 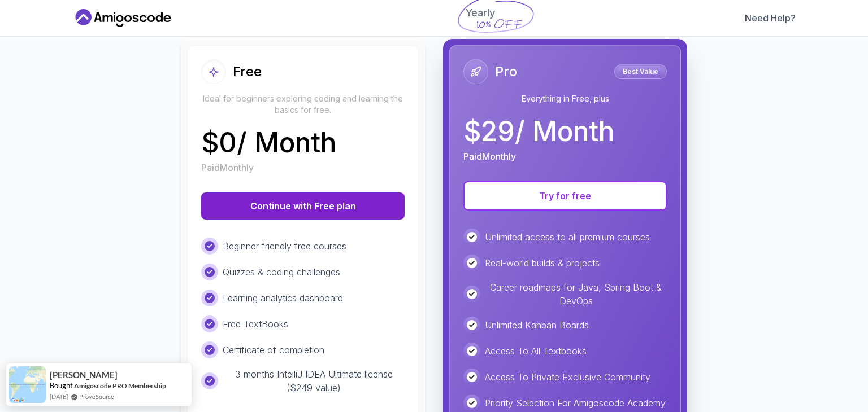 What do you see at coordinates (314, 381) in the screenshot?
I see `p: 3 months IntelliJ IDEA Ultimate license ($249 value)` at bounding box center [314, 381].